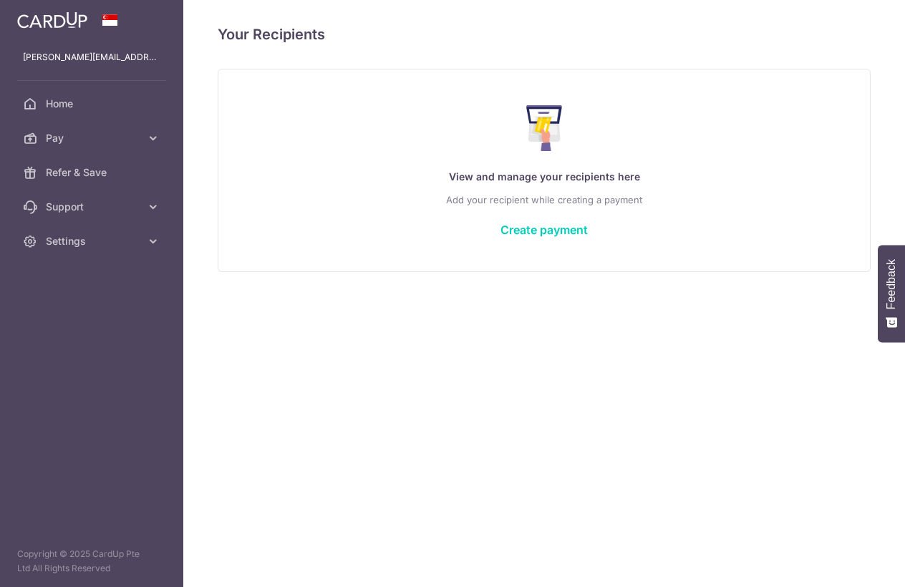 This screenshot has height=587, width=905. Describe the element at coordinates (544, 200) in the screenshot. I see `p: Add your recipient while creating a payment` at that location.